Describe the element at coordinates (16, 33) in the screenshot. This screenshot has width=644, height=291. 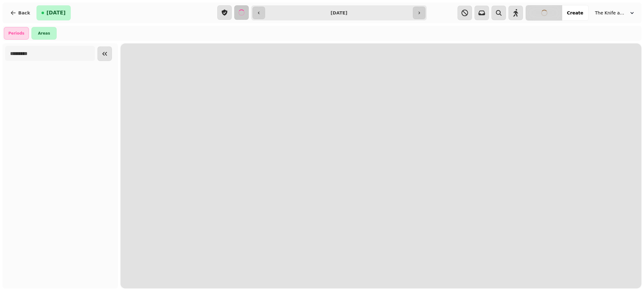
I see `div: Periods` at that location.